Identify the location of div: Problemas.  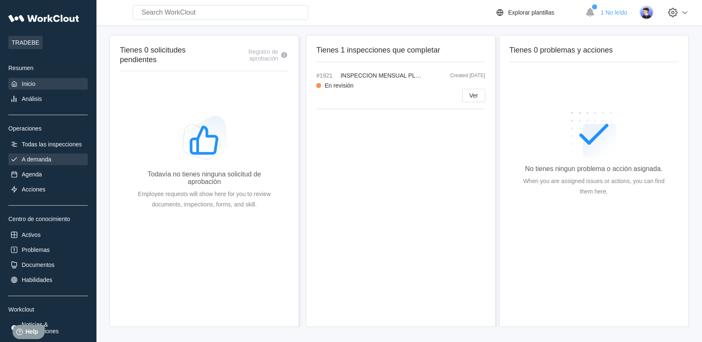
(35, 250).